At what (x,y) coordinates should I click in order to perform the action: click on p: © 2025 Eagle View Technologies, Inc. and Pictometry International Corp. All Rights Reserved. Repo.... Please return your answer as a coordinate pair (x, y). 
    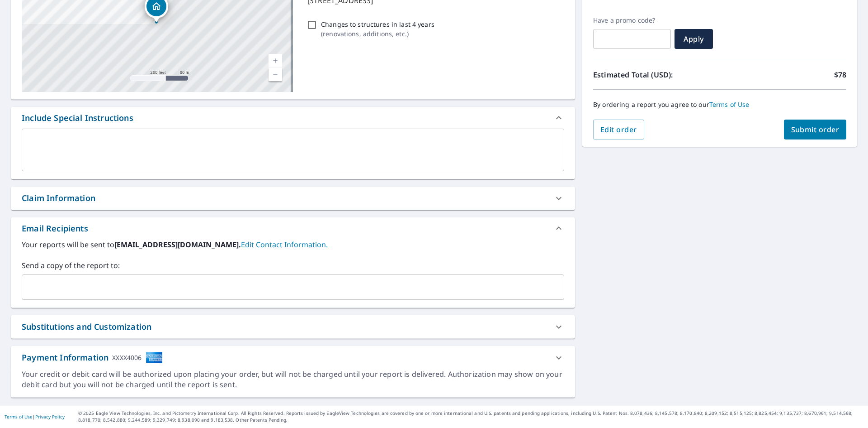
    Looking at the image, I should click on (471, 416).